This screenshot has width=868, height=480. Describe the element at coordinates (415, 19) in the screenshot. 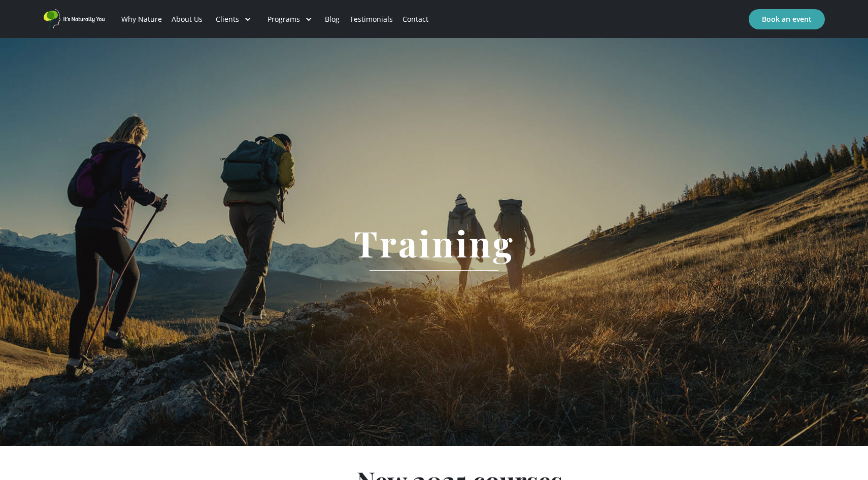

I see `a: Contact` at that location.